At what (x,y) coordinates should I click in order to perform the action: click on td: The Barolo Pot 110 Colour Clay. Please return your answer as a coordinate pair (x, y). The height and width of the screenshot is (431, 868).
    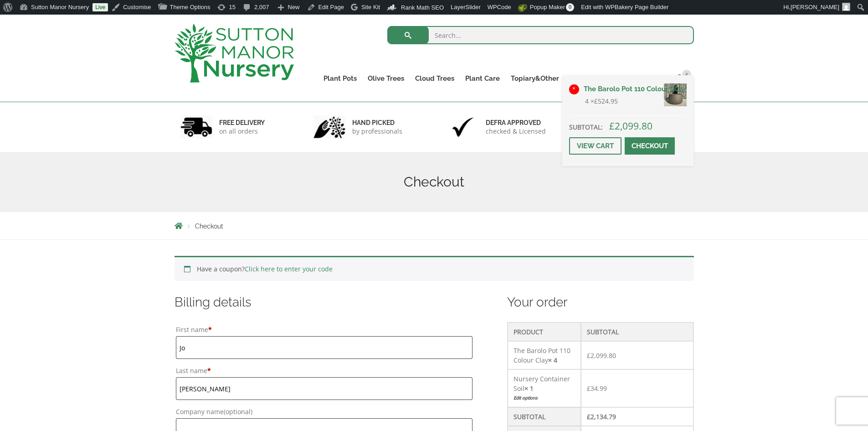
    Looking at the image, I should click on (544, 355).